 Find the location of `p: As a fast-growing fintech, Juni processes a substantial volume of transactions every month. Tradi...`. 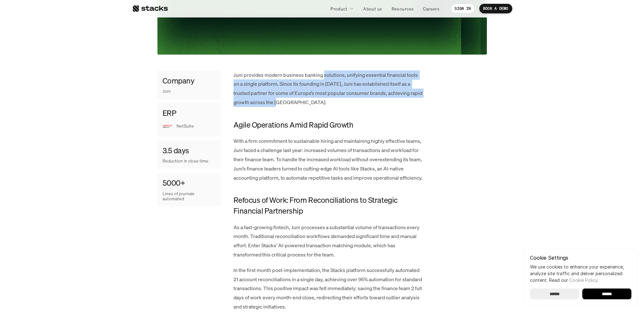

p: As a fast-growing fintech, Juni processes a substantial volume of transactions every month. Tradi... is located at coordinates (329, 241).